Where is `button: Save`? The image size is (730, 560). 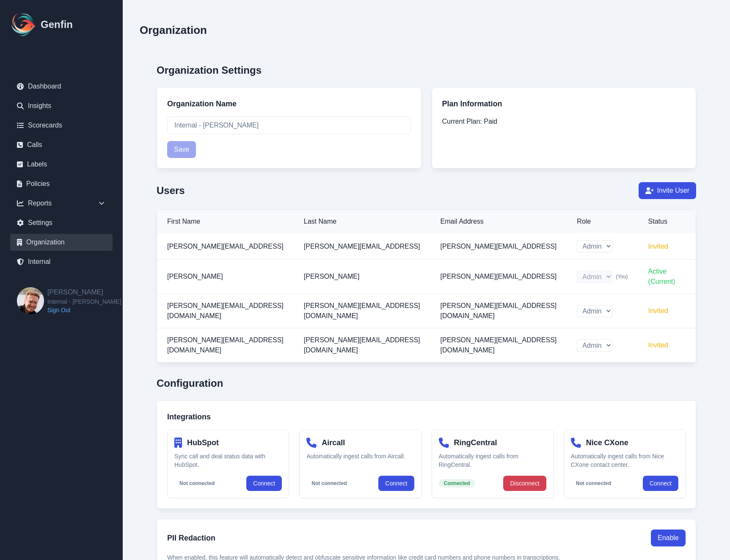
button: Save is located at coordinates (182, 150).